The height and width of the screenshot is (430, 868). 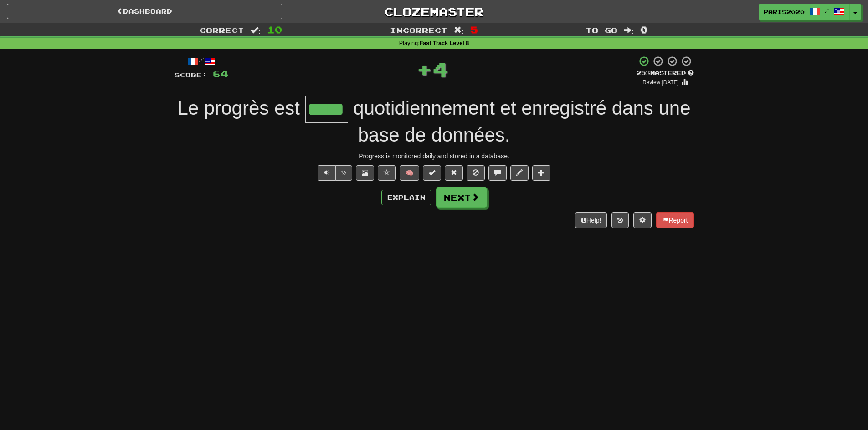 I want to click on span: 64, so click(x=220, y=74).